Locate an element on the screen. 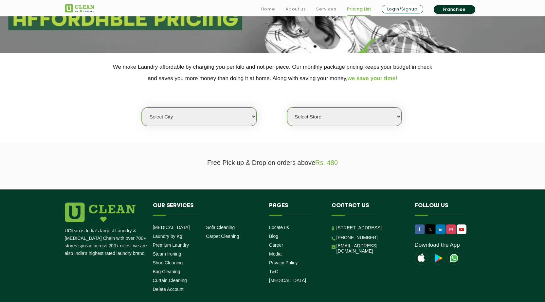  a: Services is located at coordinates (326, 9).